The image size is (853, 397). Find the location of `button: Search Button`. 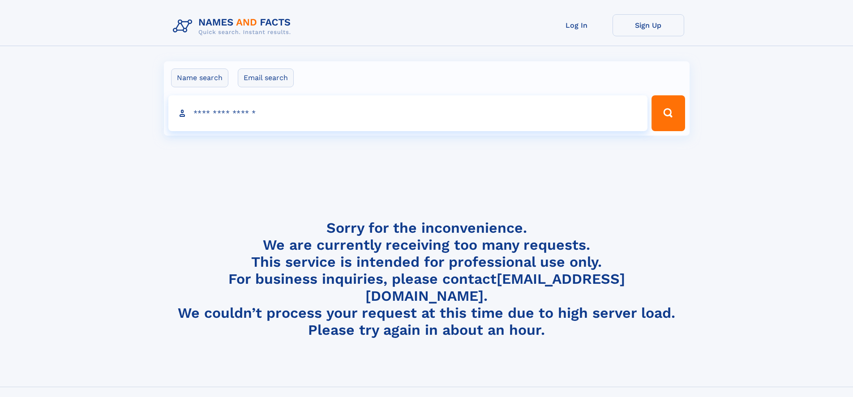

button: Search Button is located at coordinates (668, 113).